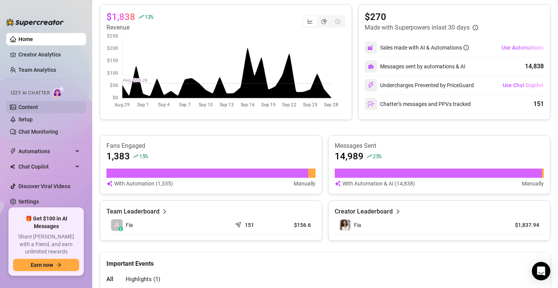 The height and width of the screenshot is (288, 558). Describe the element at coordinates (46, 265) in the screenshot. I see `button: Earn nowarrow-right` at that location.